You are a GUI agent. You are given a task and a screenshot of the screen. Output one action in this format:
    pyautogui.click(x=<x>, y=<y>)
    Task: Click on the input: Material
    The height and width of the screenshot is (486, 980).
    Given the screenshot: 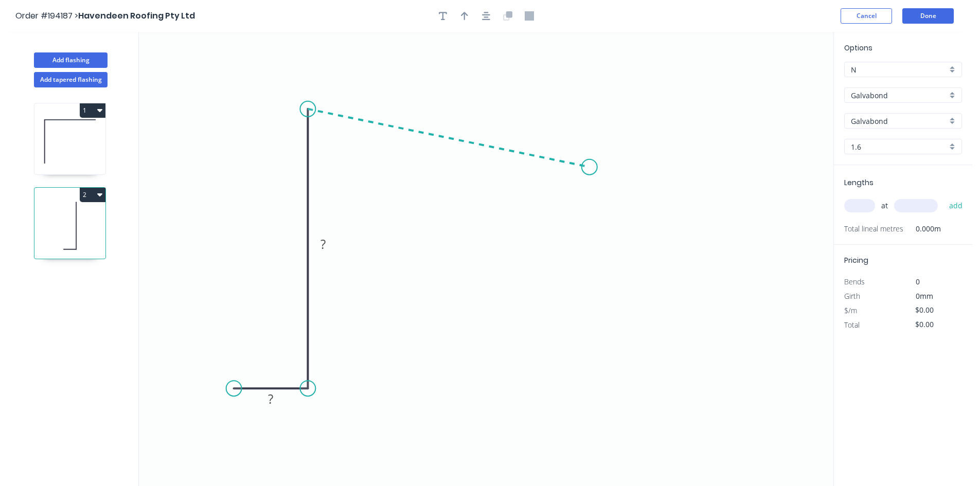 What is the action you would take?
    pyautogui.click(x=899, y=95)
    